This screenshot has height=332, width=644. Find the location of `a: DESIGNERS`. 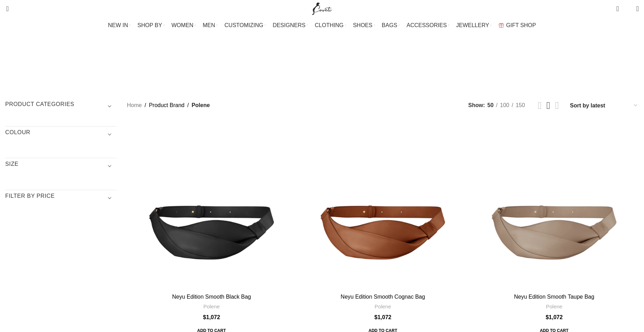

a: DESIGNERS is located at coordinates (290, 25).